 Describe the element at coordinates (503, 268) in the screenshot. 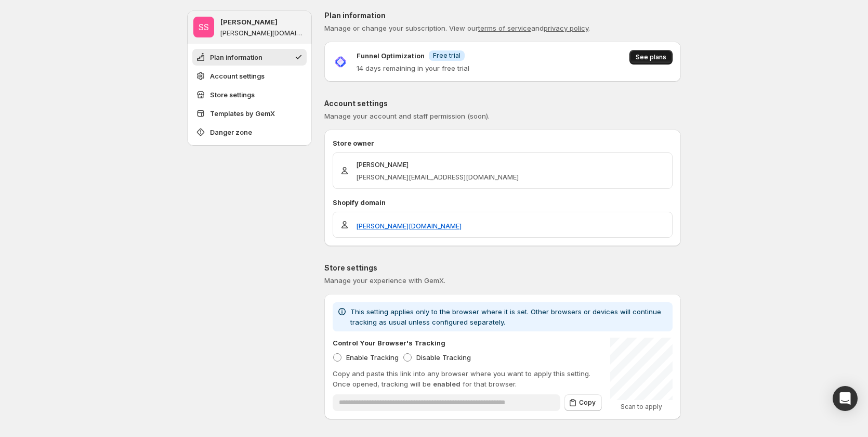

I see `p: Store settings` at that location.